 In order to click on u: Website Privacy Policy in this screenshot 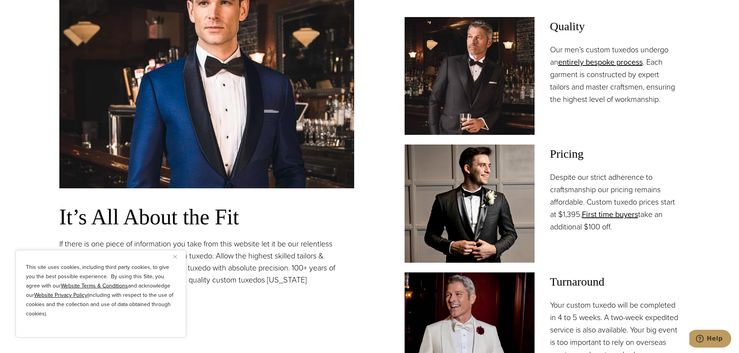, I will do `click(61, 295)`.